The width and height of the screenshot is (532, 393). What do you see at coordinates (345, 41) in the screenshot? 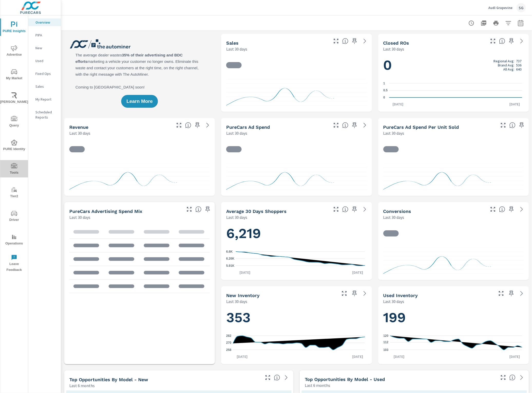
I see `span: Number of vehicles sold by the dealership over the selected date range. [Source: This data is sou...` at bounding box center [345, 41].